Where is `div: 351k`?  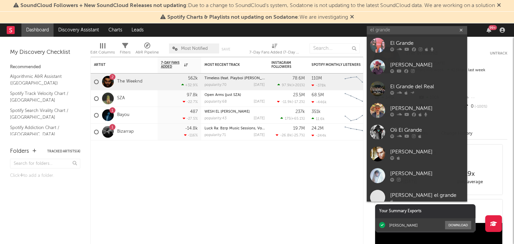
div: 351k is located at coordinates (316, 112).